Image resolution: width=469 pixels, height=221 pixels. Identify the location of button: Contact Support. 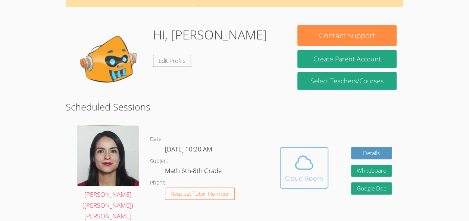
(346, 35).